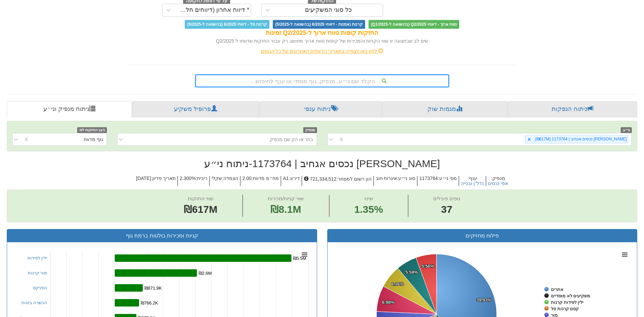 The image size is (644, 317). I want to click on div: לחץ כאן לצפייה בתאריכי הדיווחים האחרונים של כל הגופים, so click(322, 51).